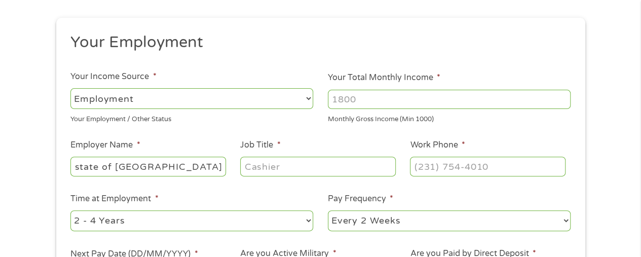  Describe the element at coordinates (488, 166) in the screenshot. I see `input: (231) 754-4010` at that location.